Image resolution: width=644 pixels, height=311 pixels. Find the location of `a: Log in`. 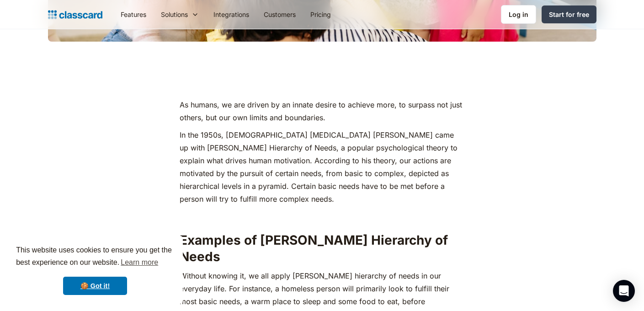

a: Log in is located at coordinates (518, 14).